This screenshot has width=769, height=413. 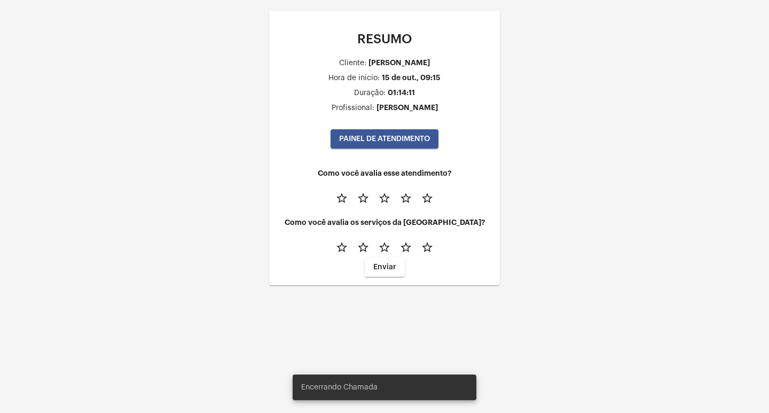 I want to click on div: 01:14:11, so click(x=401, y=92).